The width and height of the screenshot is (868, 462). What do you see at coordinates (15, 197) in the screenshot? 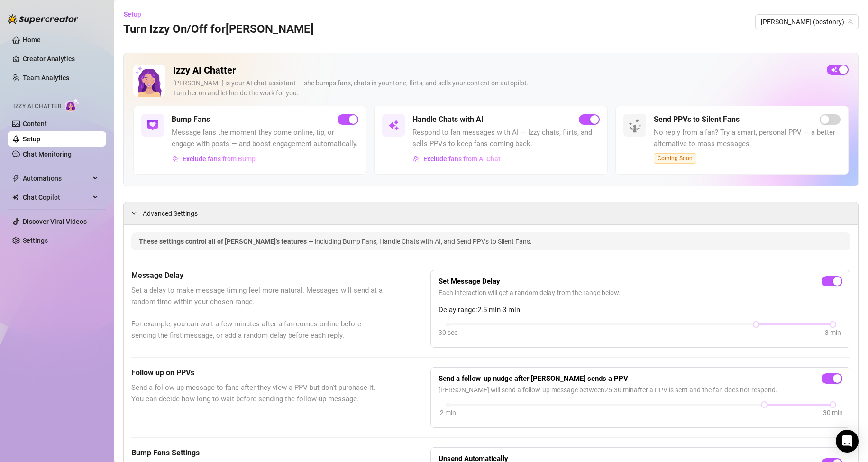
I see `img: Chat Copilot` at bounding box center [15, 197].